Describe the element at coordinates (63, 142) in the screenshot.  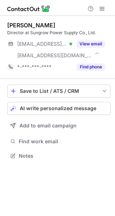
I see `span: Find work email` at that location.